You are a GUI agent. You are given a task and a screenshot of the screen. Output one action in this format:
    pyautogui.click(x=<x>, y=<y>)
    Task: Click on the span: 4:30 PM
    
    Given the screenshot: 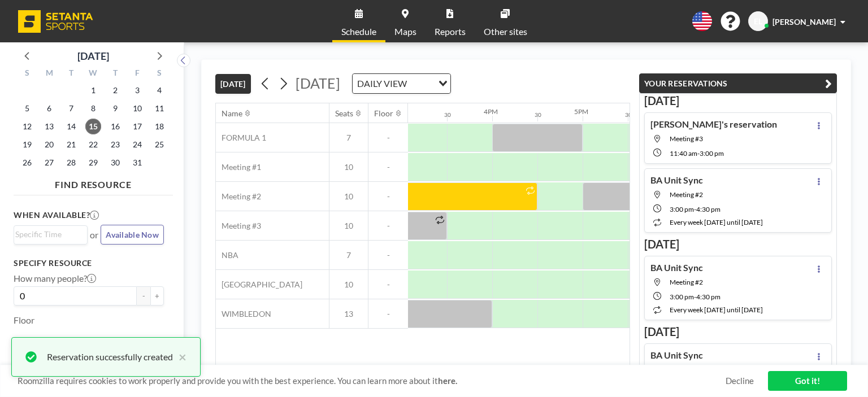 What is the action you would take?
    pyautogui.click(x=708, y=297)
    